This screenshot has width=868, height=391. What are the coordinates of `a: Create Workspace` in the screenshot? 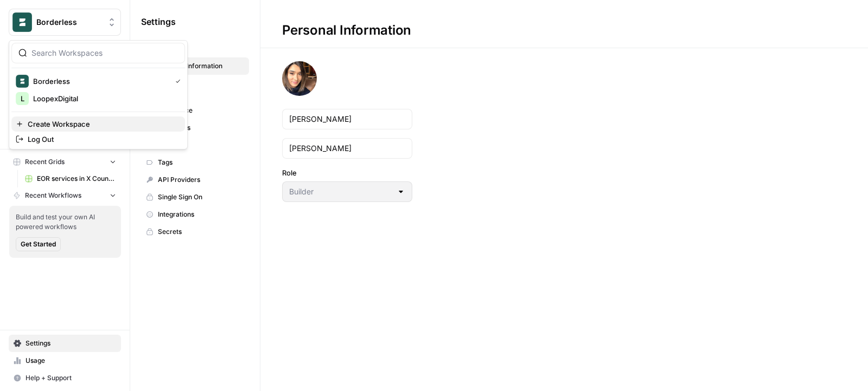 It's located at (98, 124).